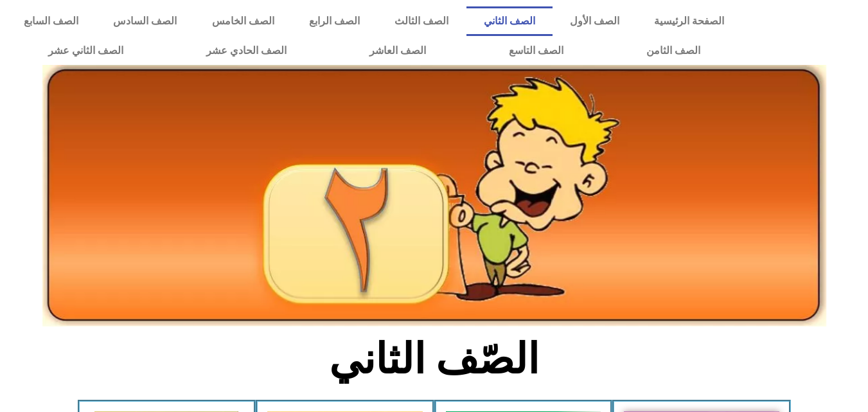  What do you see at coordinates (50, 22) in the screenshot?
I see `a: الصف السابع` at bounding box center [50, 22].